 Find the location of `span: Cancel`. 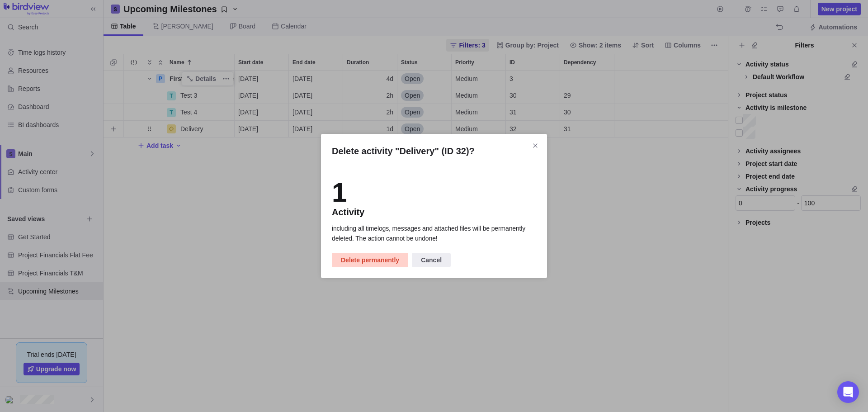

span: Cancel is located at coordinates (431, 260).